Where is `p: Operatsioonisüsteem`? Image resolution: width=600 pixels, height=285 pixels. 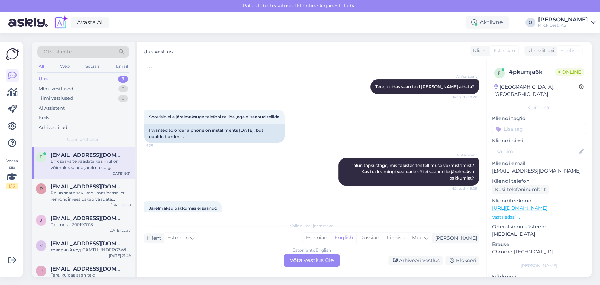
p: Operatsioonisüsteem is located at coordinates (539, 227).